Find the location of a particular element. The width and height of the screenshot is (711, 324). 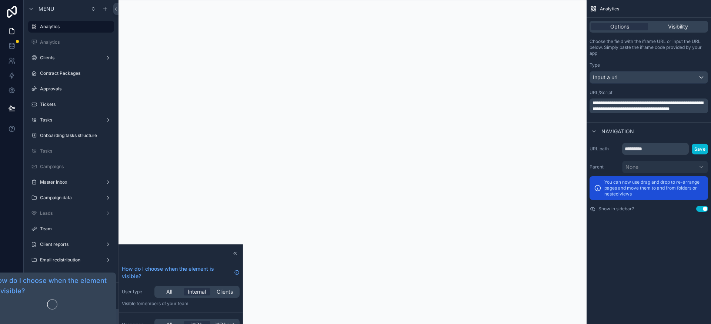

a: Campaigns is located at coordinates (71, 167).